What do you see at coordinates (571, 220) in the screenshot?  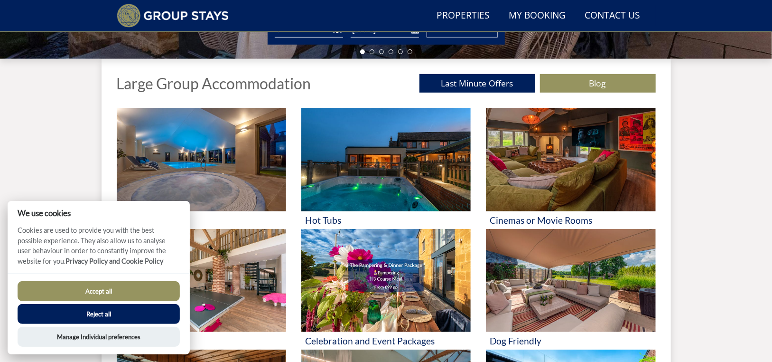 I see `h3: Cinemas or Movie Rooms` at bounding box center [571, 220].